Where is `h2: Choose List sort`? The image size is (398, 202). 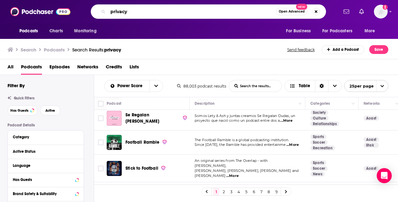
h2: Choose List sort is located at coordinates (134, 86).